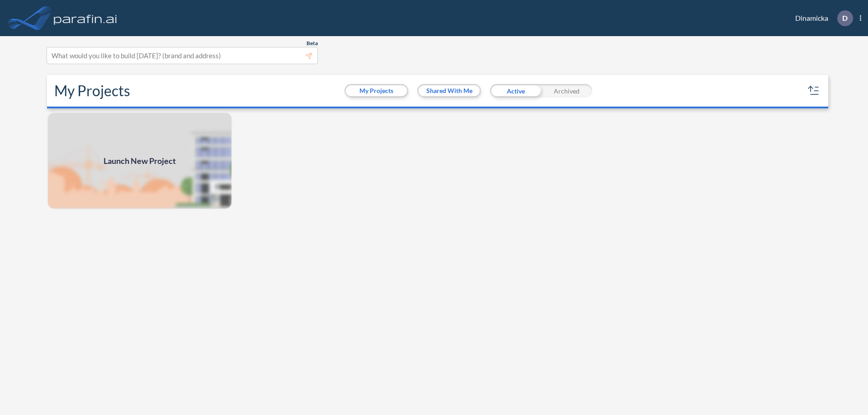 The image size is (868, 415). Describe the element at coordinates (139, 161) in the screenshot. I see `span: Launch New Project` at that location.